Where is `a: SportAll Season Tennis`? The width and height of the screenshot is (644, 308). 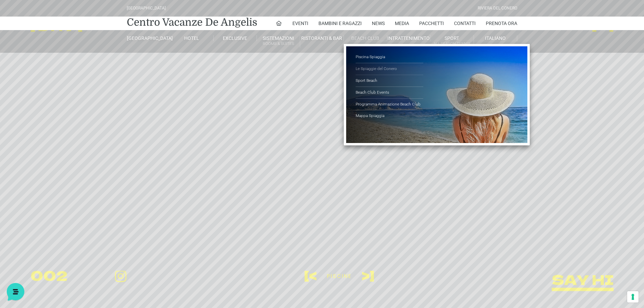 a: SportAll Season Tennis is located at coordinates (452, 41).